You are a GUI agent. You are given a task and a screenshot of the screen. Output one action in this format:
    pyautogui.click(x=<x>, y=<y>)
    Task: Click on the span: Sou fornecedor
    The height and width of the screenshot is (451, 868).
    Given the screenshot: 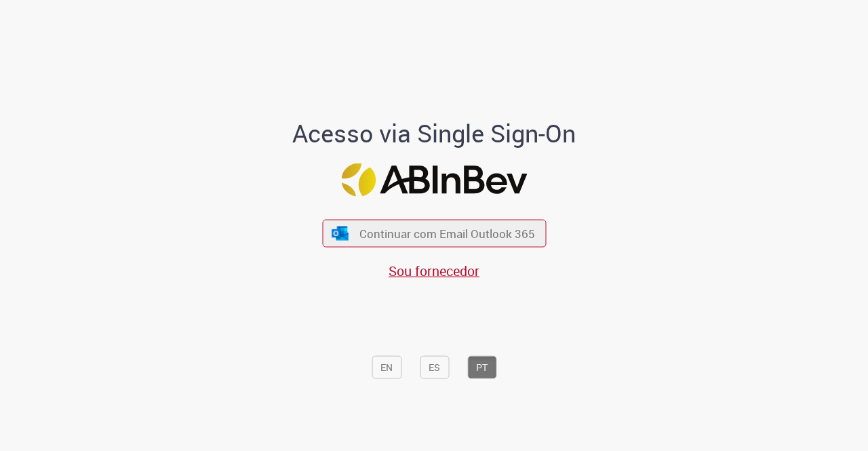 What is the action you would take?
    pyautogui.click(x=434, y=271)
    